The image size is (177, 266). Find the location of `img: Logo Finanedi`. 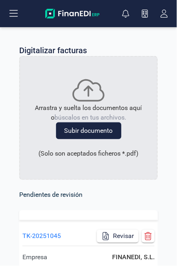

img: Logo Finanedi is located at coordinates (72, 14).